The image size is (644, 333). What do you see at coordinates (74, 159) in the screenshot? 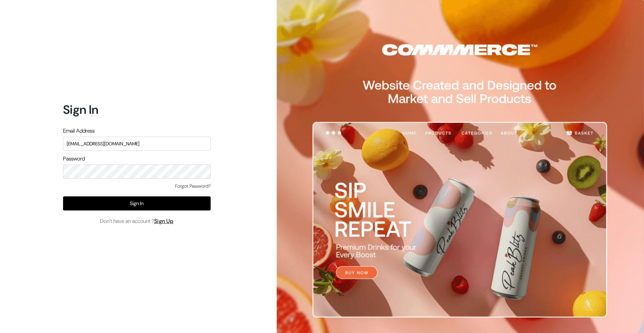
I see `label: Password` at bounding box center [74, 159].